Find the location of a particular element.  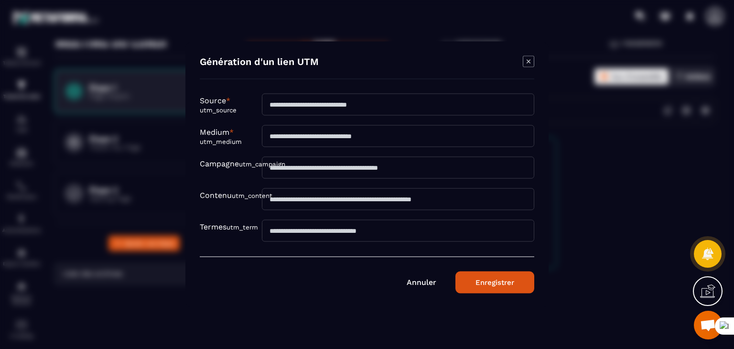

p: Source is located at coordinates (217, 105).